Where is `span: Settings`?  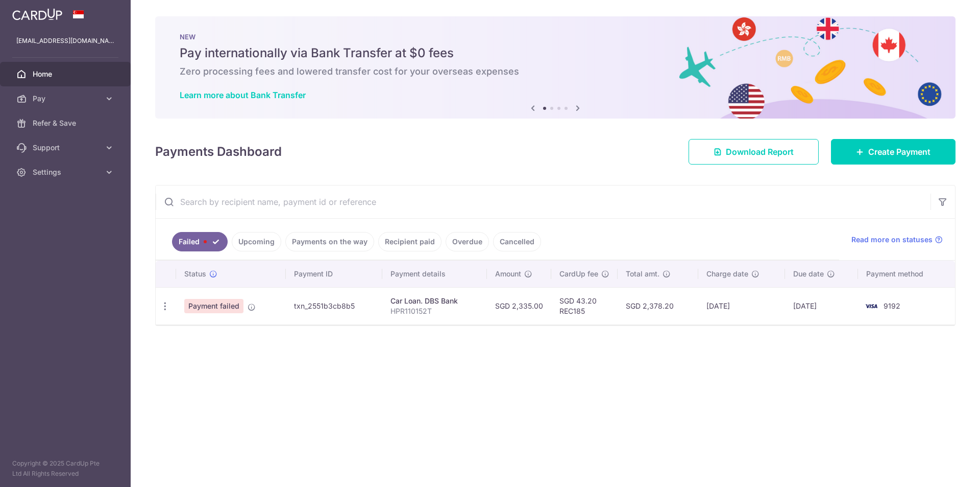
span: Settings is located at coordinates (67, 172).